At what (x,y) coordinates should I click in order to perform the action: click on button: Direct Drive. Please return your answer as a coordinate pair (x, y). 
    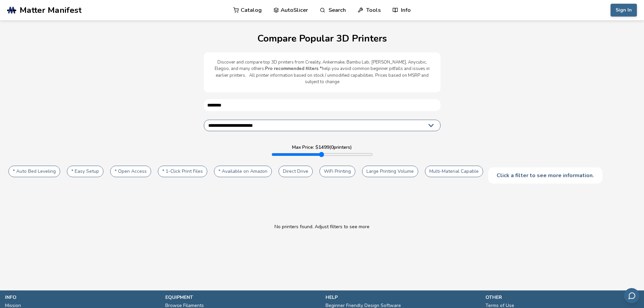
    Looking at the image, I should click on (296, 172).